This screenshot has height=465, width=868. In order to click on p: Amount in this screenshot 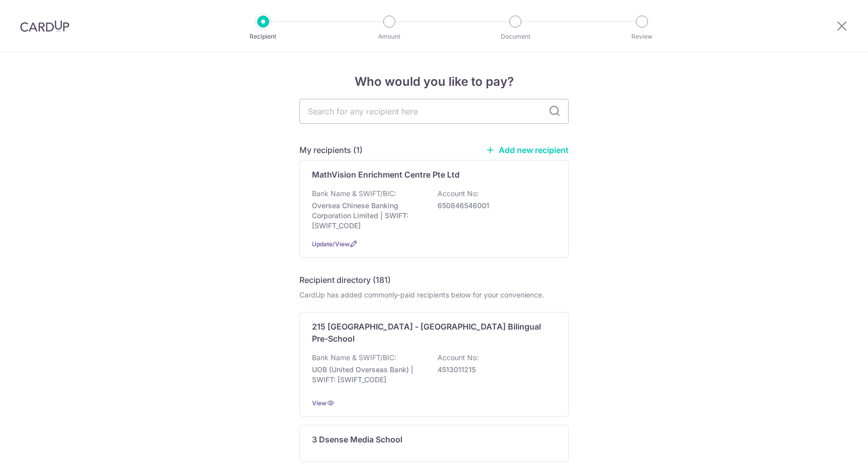, I will do `click(389, 37)`.